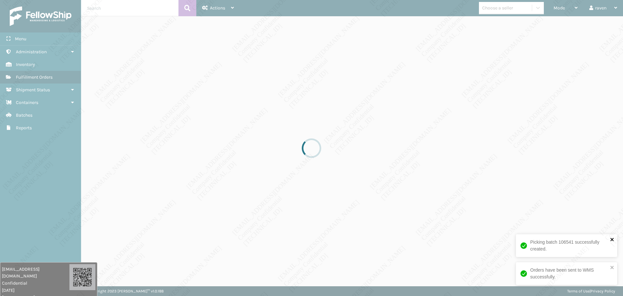  I want to click on div: Orders have been sent to WMS successfully., so click(569, 273).